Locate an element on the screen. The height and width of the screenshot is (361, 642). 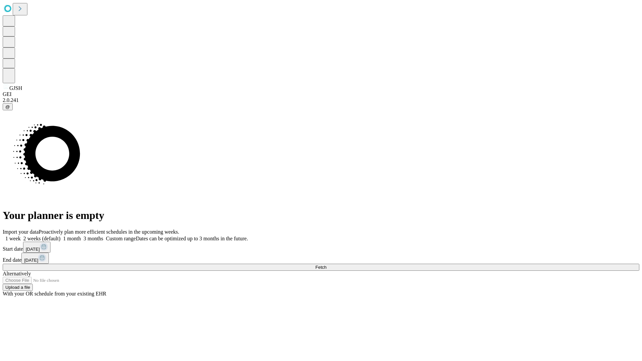
button: Fetch is located at coordinates (321, 267).